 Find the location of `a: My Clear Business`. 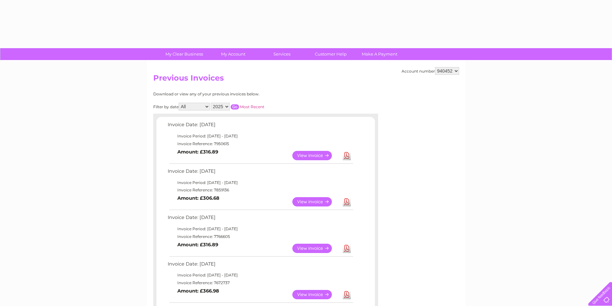

a: My Clear Business is located at coordinates (184, 54).